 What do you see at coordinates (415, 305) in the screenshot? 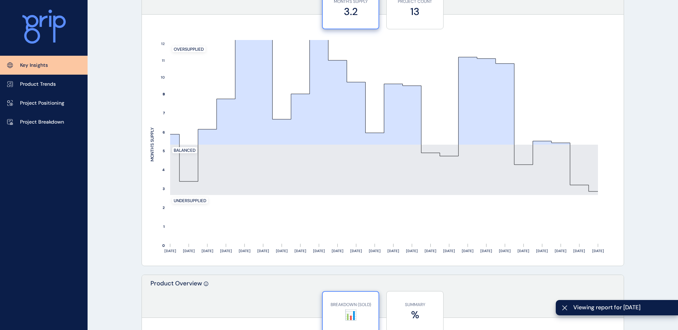
I see `p: SUMMARY` at bounding box center [415, 305].